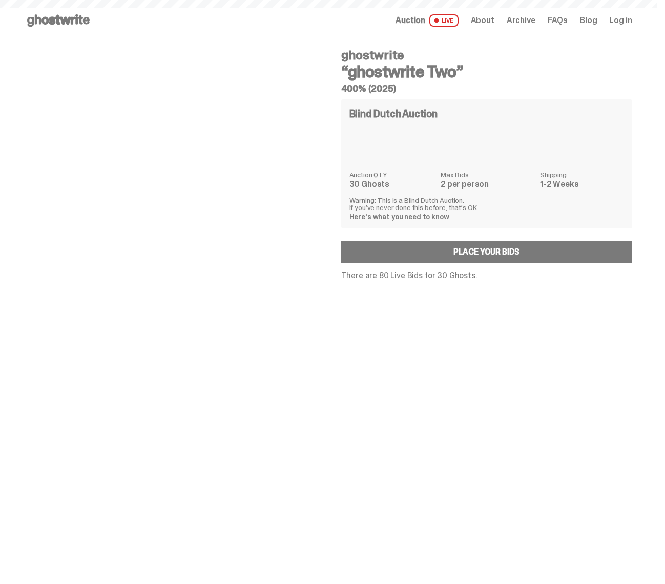 This screenshot has width=665, height=584. What do you see at coordinates (521, 20) in the screenshot?
I see `span: Archive` at bounding box center [521, 20].